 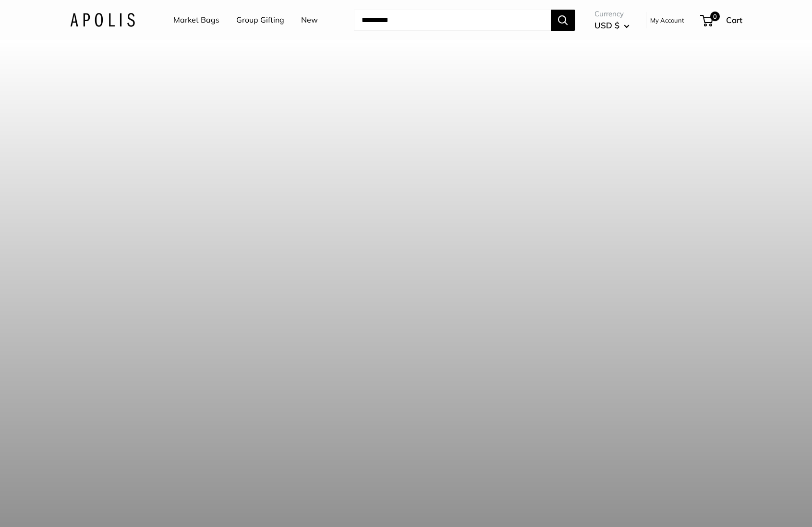 What do you see at coordinates (612, 14) in the screenshot?
I see `span: Currency` at bounding box center [612, 14].